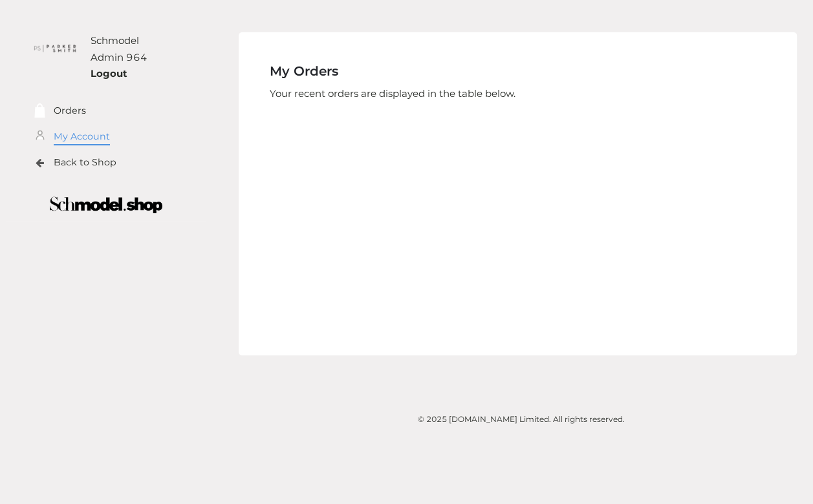  Describe the element at coordinates (518, 94) in the screenshot. I see `p: Your recent orders are displayed in the table below.` at that location.